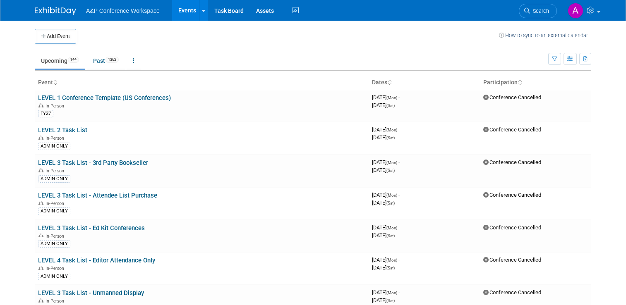  Describe the element at coordinates (520, 82) in the screenshot. I see `a: Sort by Participation Type` at that location.